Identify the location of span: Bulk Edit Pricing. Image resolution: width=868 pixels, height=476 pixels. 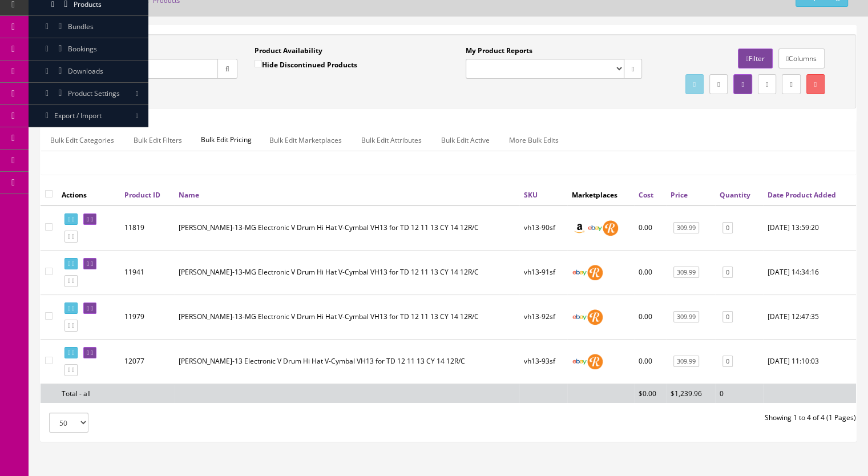
(226, 140).